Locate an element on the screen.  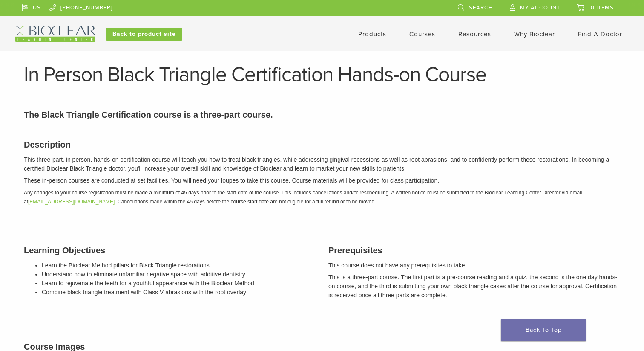
a: Back to product site is located at coordinates (144, 34).